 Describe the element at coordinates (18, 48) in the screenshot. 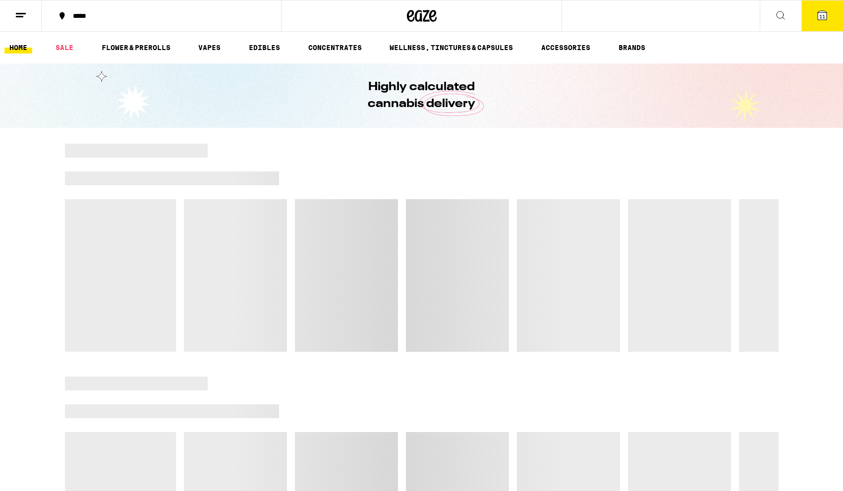

I see `a: HOME` at that location.